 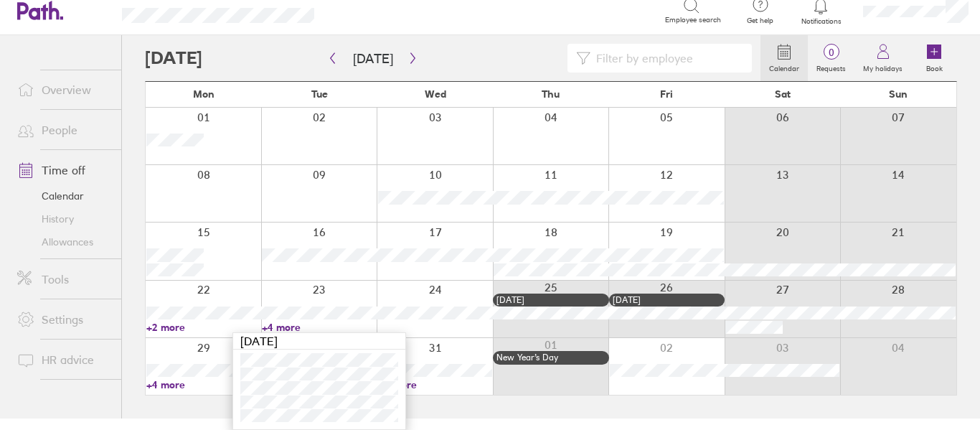 What do you see at coordinates (64, 242) in the screenshot?
I see `a: Allowances` at bounding box center [64, 242].